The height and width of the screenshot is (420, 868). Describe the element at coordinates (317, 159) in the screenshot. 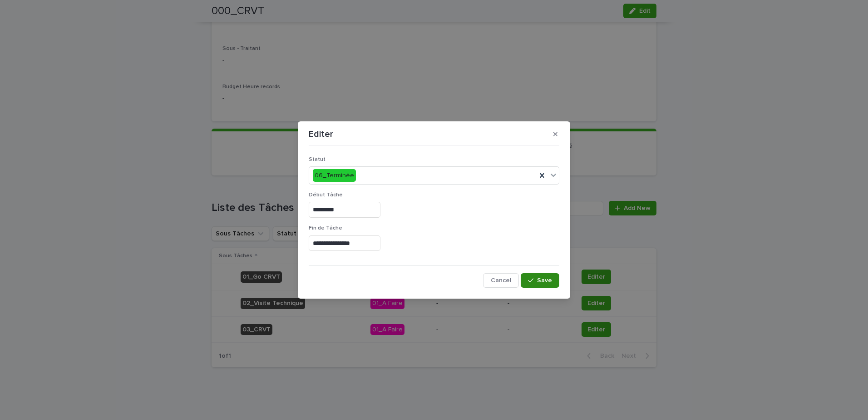

I see `span: Statut` at that location.